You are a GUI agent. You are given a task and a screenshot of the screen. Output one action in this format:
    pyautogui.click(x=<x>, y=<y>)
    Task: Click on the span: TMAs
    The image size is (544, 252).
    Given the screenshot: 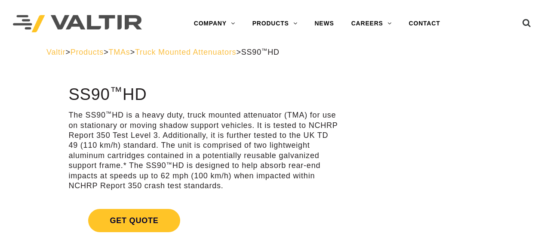 What is the action you would take?
    pyautogui.click(x=119, y=52)
    